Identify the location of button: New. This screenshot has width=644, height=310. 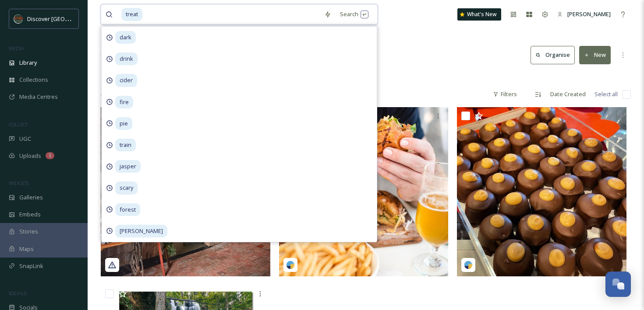
(595, 55).